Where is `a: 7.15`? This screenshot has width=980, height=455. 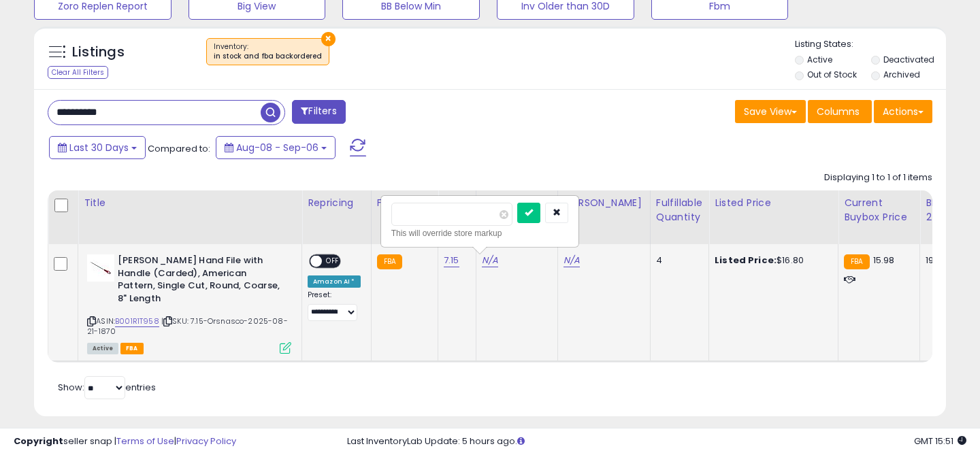
a: 7.15 is located at coordinates (451, 260).